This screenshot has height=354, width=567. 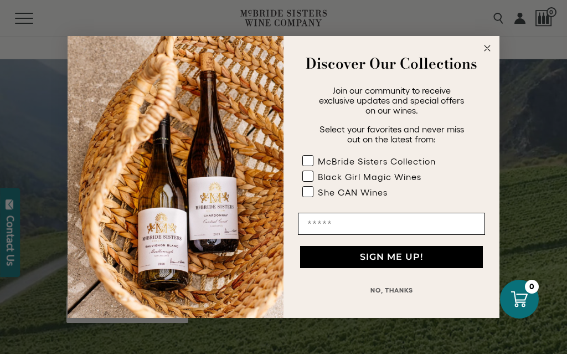 I want to click on img: 42653730-7e35-4af7-a99d-12bf478283cf.jpeg, so click(x=176, y=177).